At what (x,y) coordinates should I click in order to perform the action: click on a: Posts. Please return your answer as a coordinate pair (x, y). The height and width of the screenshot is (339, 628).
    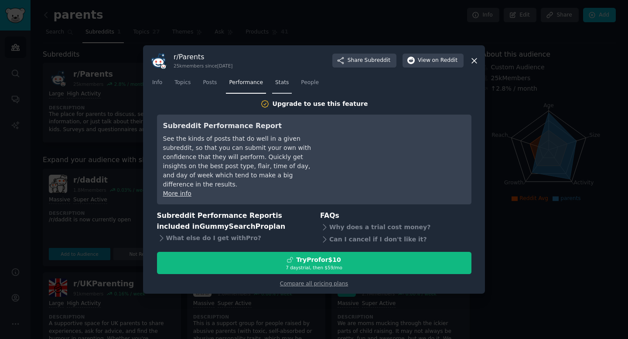
    Looking at the image, I should click on (210, 85).